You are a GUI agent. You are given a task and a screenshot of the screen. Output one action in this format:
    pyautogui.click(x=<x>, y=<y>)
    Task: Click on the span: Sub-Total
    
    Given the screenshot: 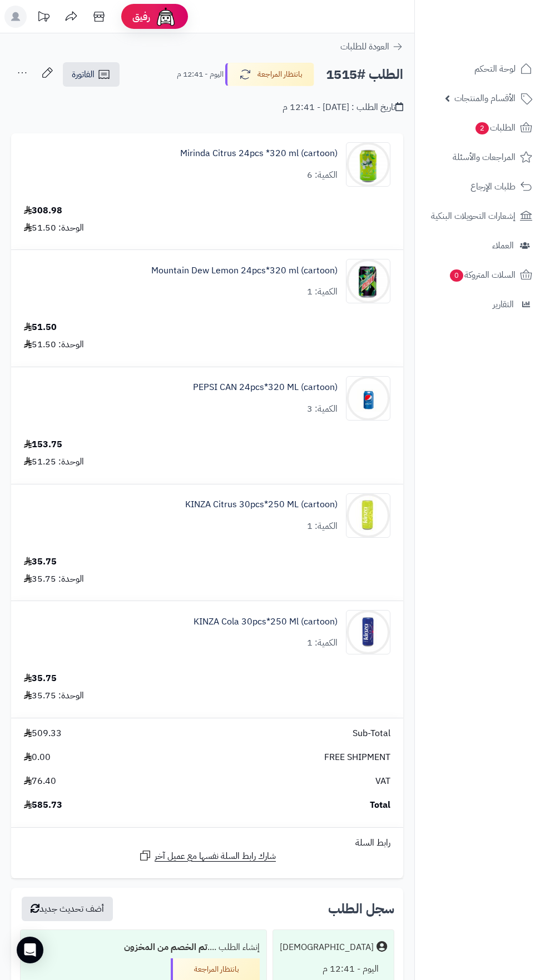 What is the action you would take?
    pyautogui.click(x=371, y=734)
    